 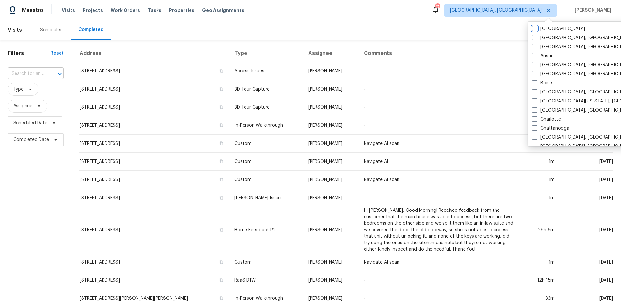 I want to click on td: 4h 31m, so click(x=539, y=125).